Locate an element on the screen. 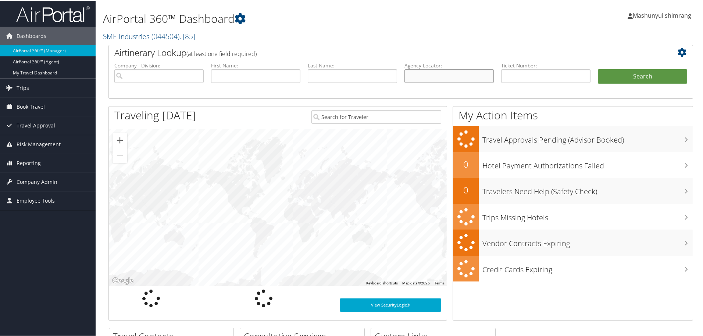 The image size is (703, 336). a: View SecurityLogic® is located at coordinates (391, 304).